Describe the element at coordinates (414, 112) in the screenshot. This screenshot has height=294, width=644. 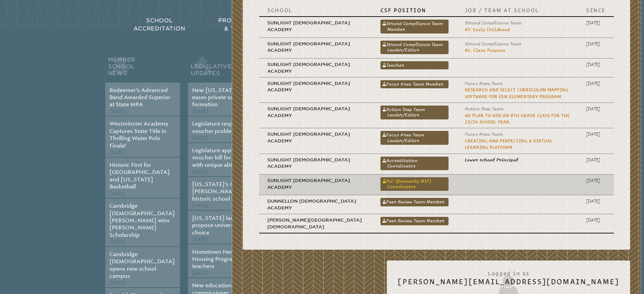
I see `a: Action Step Team Leader/Editor` at that location.